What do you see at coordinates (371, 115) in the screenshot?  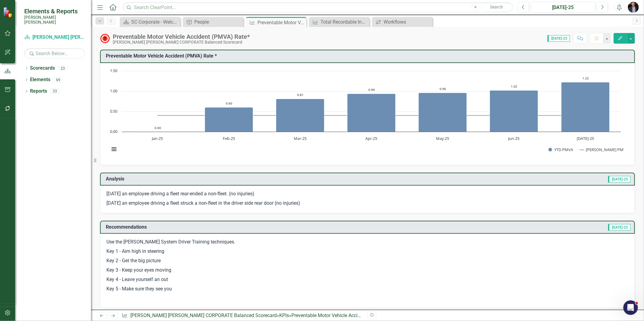 I see `g: MAX PMVA Target, series 2 of 2. Line with 7 data points.` at bounding box center [371, 115].